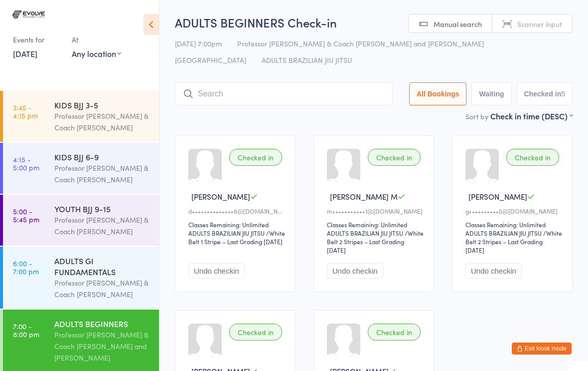 This screenshot has width=588, height=371. What do you see at coordinates (102, 323) in the screenshot?
I see `div: ADULTS BEGINNERS` at bounding box center [102, 323].